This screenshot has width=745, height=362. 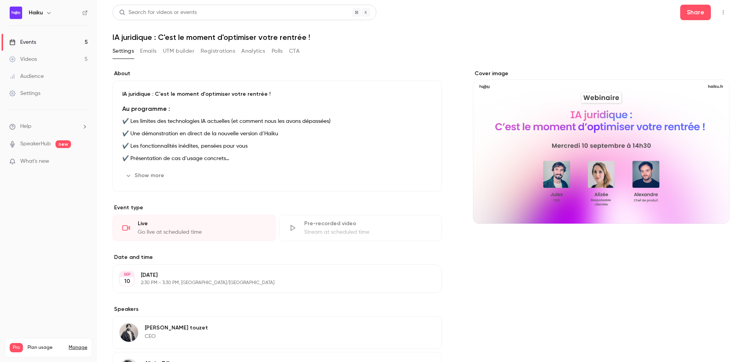 What do you see at coordinates (277, 74) in the screenshot?
I see `label: About` at bounding box center [277, 74].